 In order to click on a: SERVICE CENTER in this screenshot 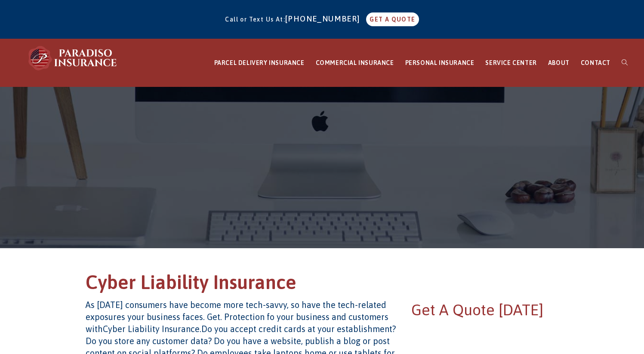, I will do `click(510, 63)`.